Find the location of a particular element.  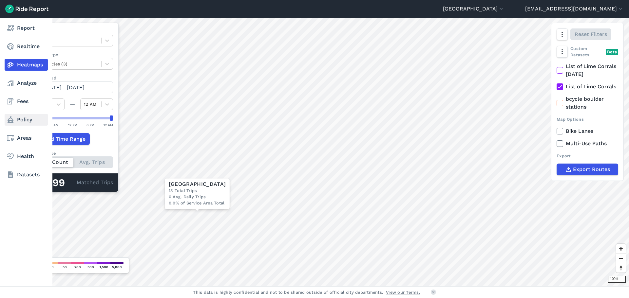

div: 6 PM is located at coordinates (90, 125).